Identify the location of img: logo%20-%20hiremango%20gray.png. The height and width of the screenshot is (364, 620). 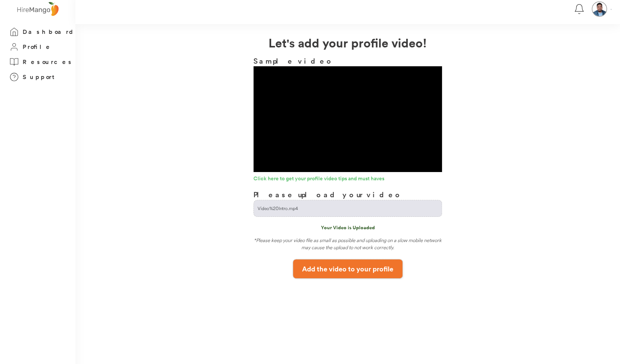
(38, 9).